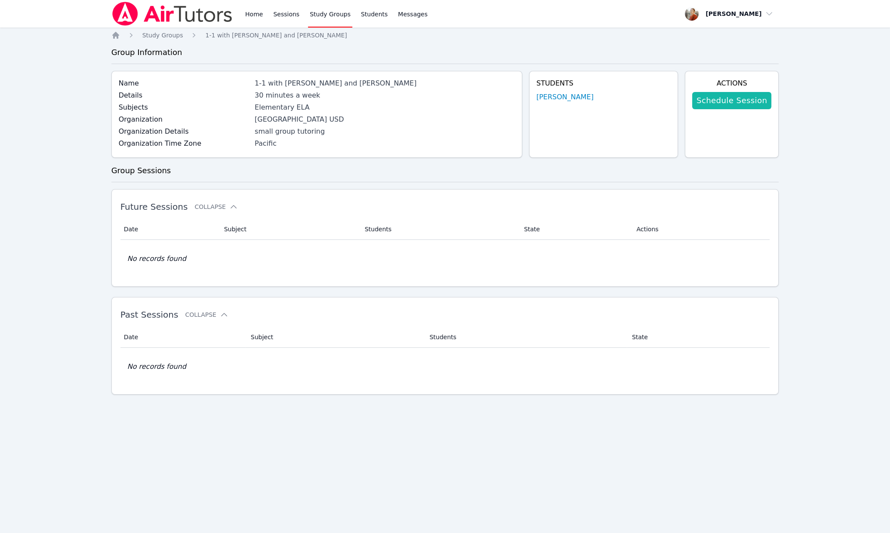 This screenshot has width=890, height=533. I want to click on label: Details, so click(184, 95).